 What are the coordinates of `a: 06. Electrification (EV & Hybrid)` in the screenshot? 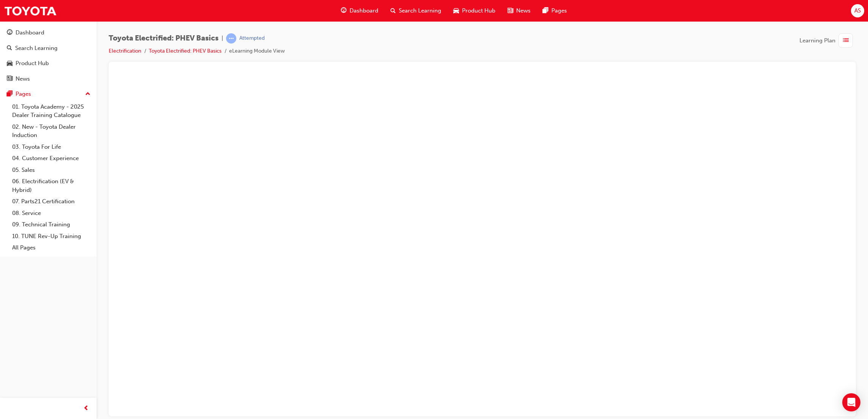 It's located at (51, 186).